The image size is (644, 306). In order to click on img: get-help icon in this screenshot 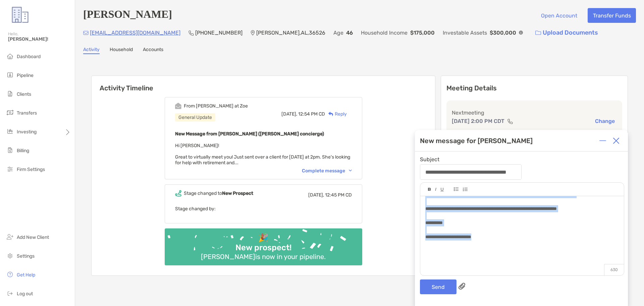, I will do `click(10, 275)`.